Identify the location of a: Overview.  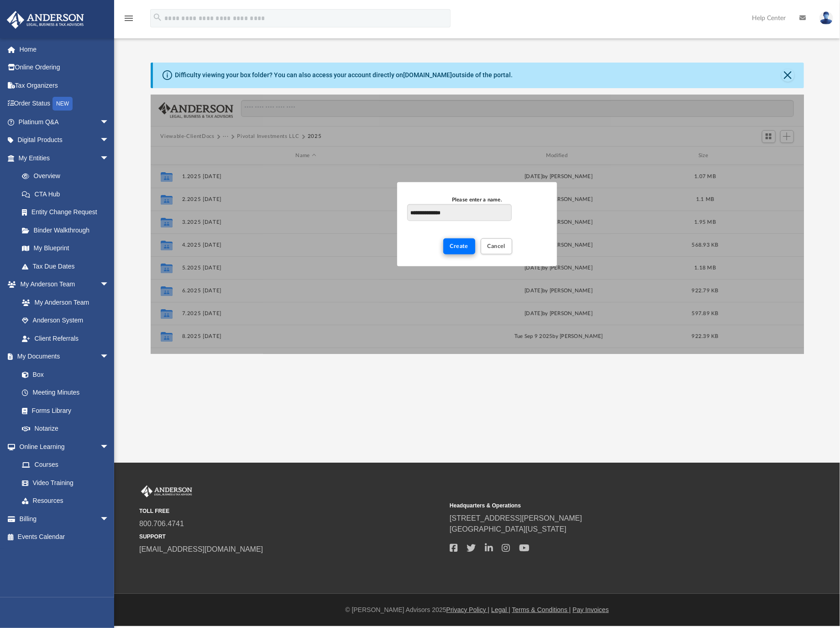
(68, 176).